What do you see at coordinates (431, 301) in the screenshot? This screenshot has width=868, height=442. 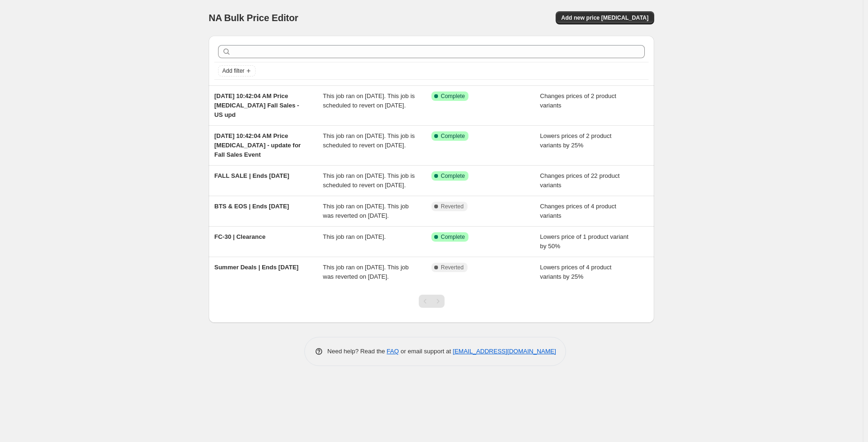 I see `nav: Pagination` at bounding box center [431, 301].